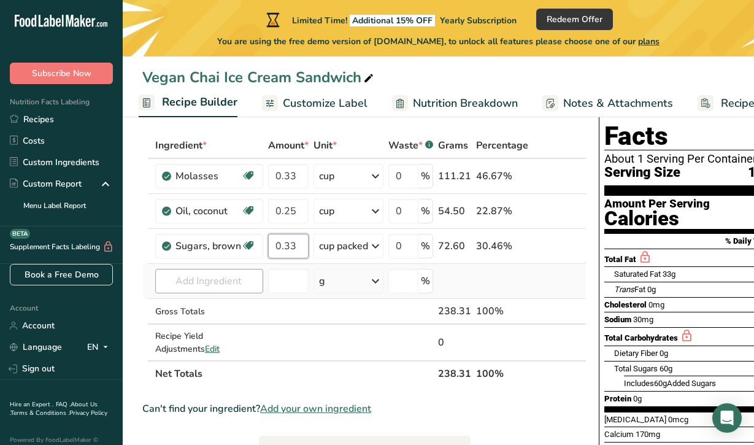 This screenshot has height=445, width=754. Describe the element at coordinates (209, 342) in the screenshot. I see `div: Recipe Yield Adjustments` at that location.